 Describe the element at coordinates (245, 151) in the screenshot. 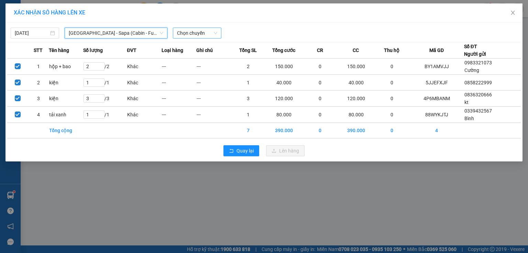

I see `span: Quay lại` at that location.